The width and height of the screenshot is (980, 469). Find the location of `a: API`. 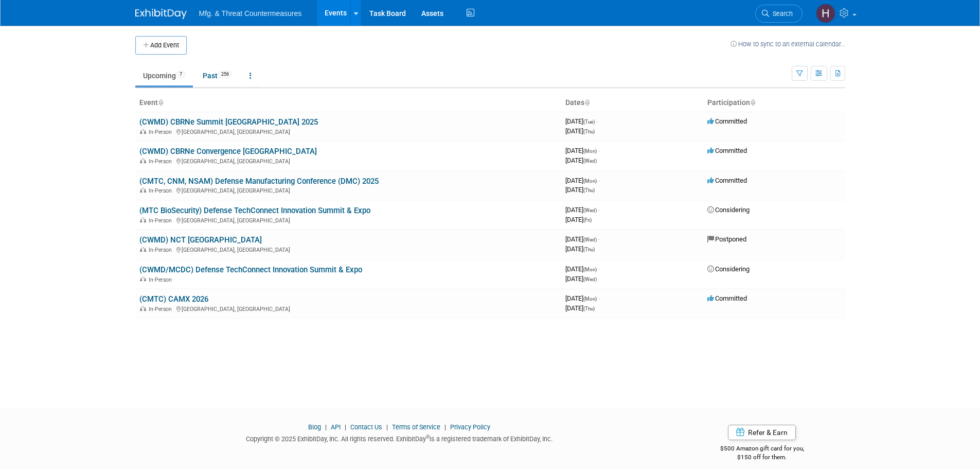

a: API is located at coordinates (335, 426).